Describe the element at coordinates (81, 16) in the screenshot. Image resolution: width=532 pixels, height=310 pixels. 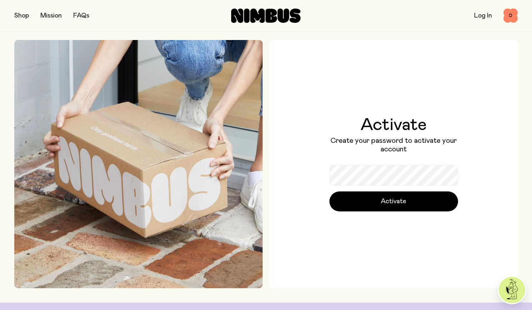
I see `a: FAQs` at that location.